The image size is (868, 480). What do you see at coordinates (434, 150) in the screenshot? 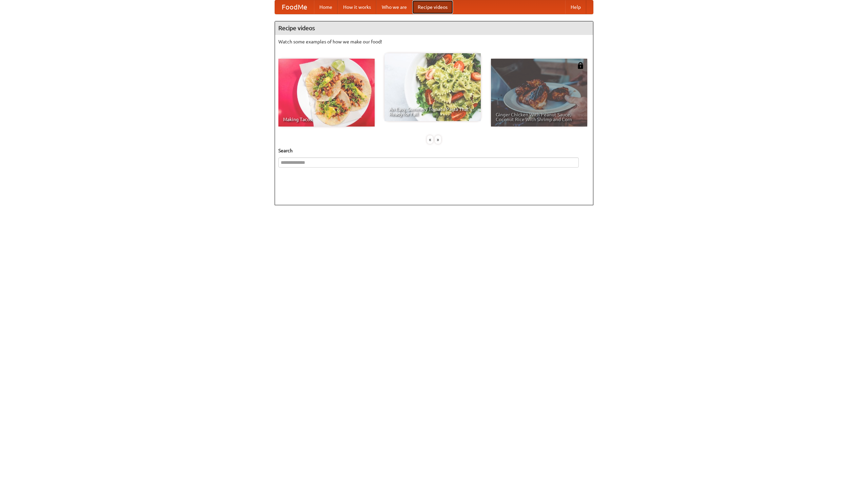
I see `h5: Search` at bounding box center [434, 150].